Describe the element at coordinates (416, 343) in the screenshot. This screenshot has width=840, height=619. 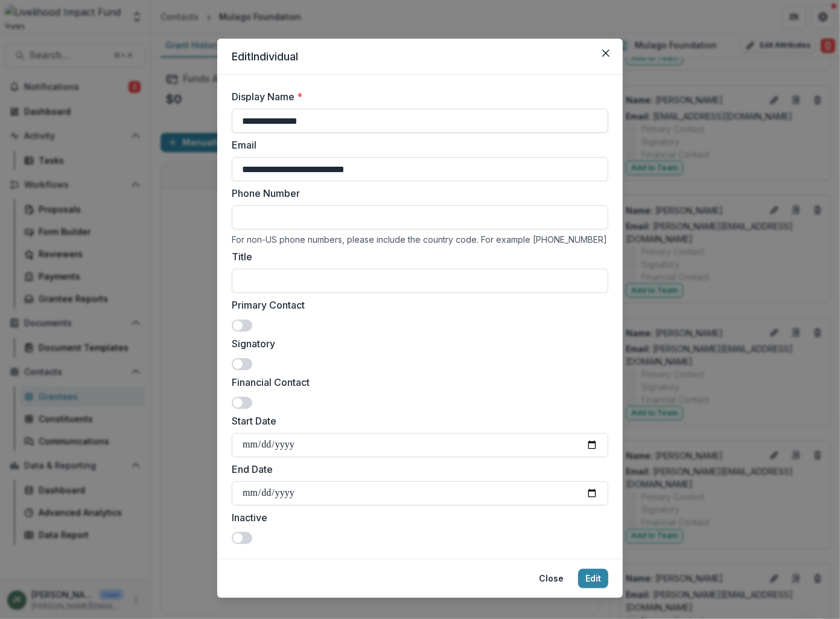
I see `label: Signatory` at that location.